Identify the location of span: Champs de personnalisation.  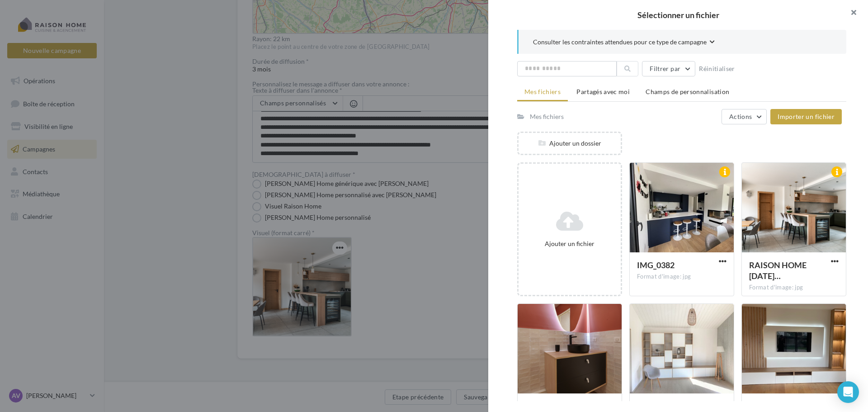
(687, 91).